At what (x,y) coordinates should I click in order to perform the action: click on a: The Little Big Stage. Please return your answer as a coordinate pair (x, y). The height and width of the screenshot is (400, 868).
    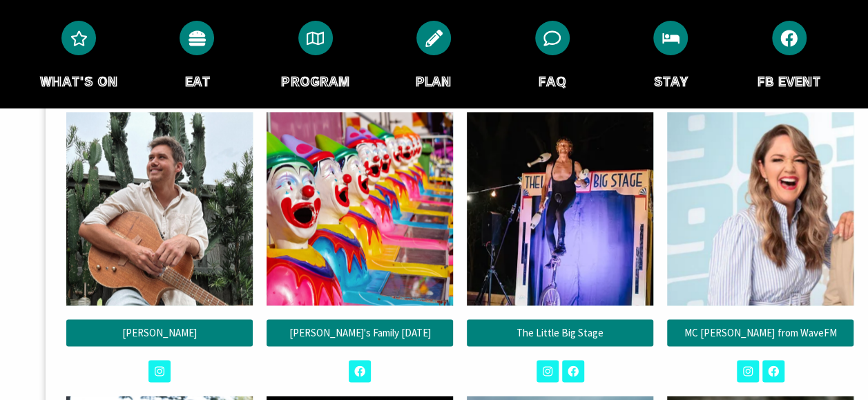
    Looking at the image, I should click on (560, 332).